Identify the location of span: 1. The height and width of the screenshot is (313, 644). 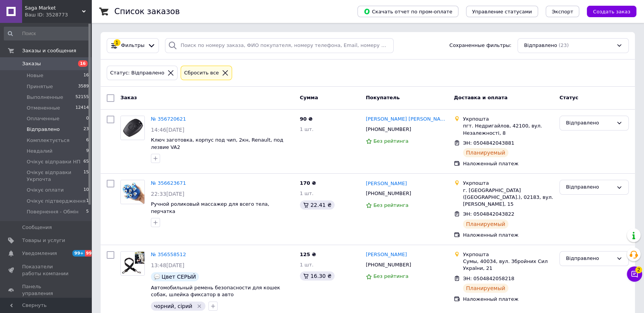
(87, 201).